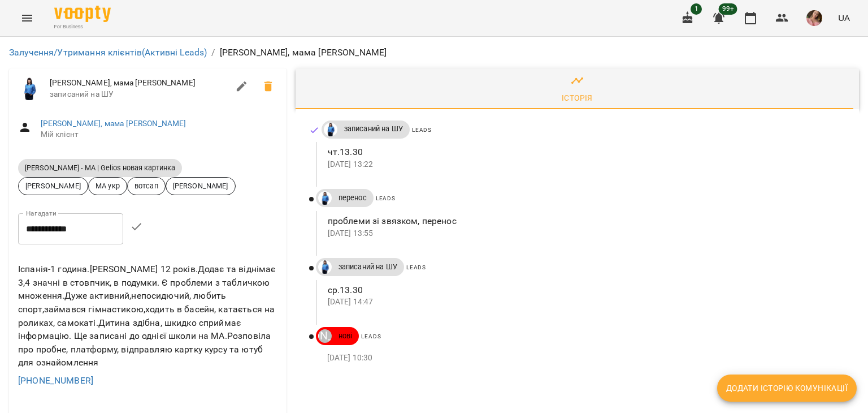 Image resolution: width=868 pixels, height=413 pixels. Describe the element at coordinates (107, 185) in the screenshot. I see `span: МА укр` at that location.